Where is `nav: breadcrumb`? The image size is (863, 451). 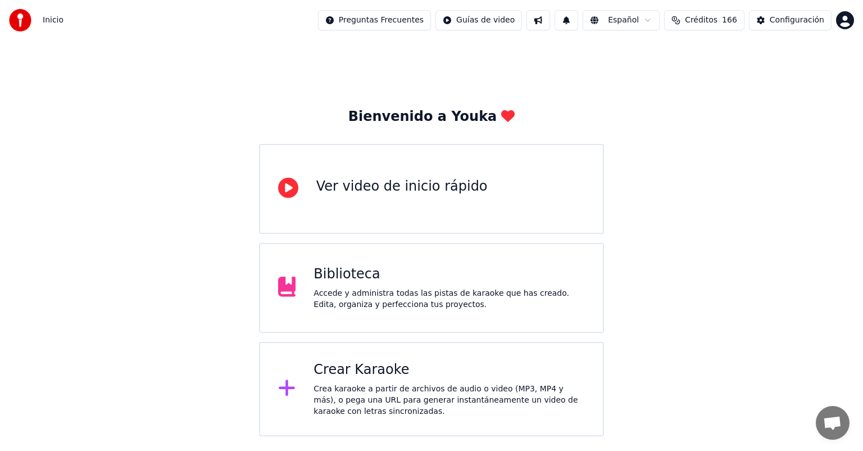
nav: breadcrumb is located at coordinates (53, 20).